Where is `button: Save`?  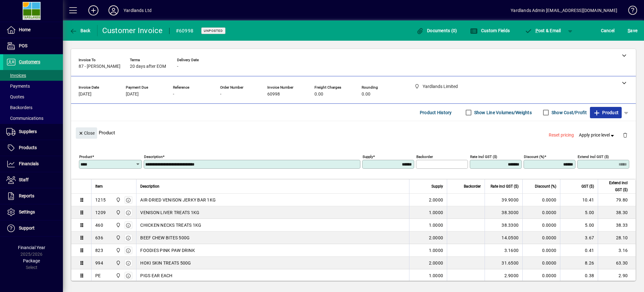
button: Save is located at coordinates (633, 30).